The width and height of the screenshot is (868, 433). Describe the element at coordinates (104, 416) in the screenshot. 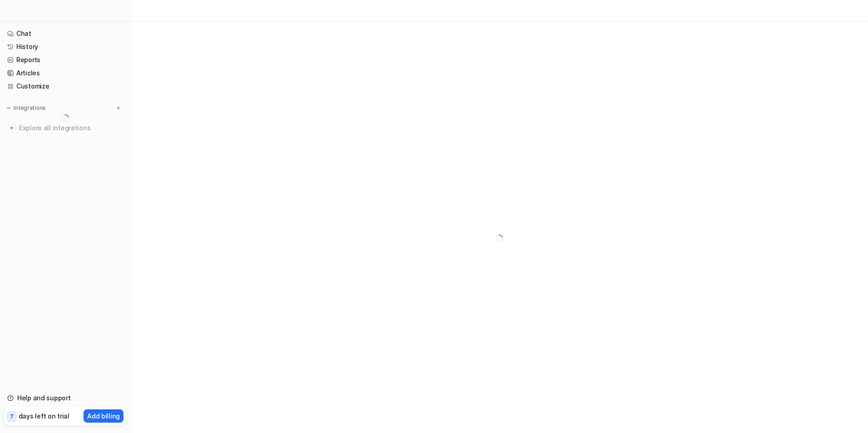

I see `p: Add billing` at that location.